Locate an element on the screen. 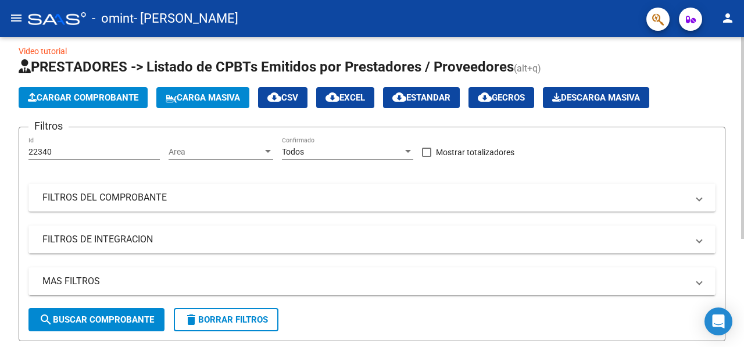  mat-panel-title: FILTROS DEL COMPROBANTE is located at coordinates (365, 198).